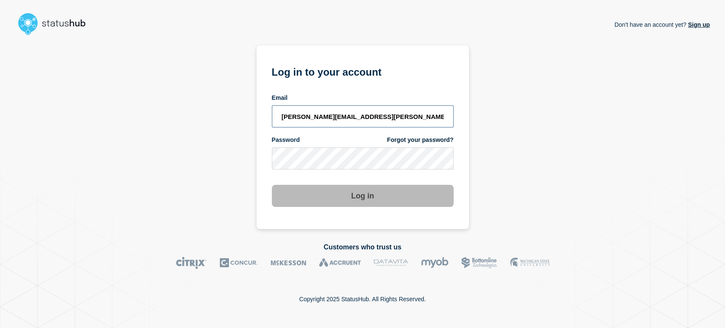 The image size is (725, 328). What do you see at coordinates (288, 262) in the screenshot?
I see `img: McKesson logo` at bounding box center [288, 262].